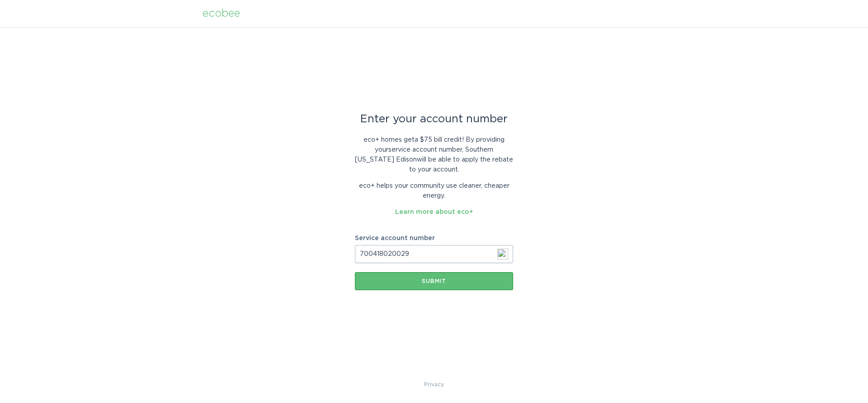 The image size is (868, 403). Describe the element at coordinates (434, 281) in the screenshot. I see `button: Submit` at that location.